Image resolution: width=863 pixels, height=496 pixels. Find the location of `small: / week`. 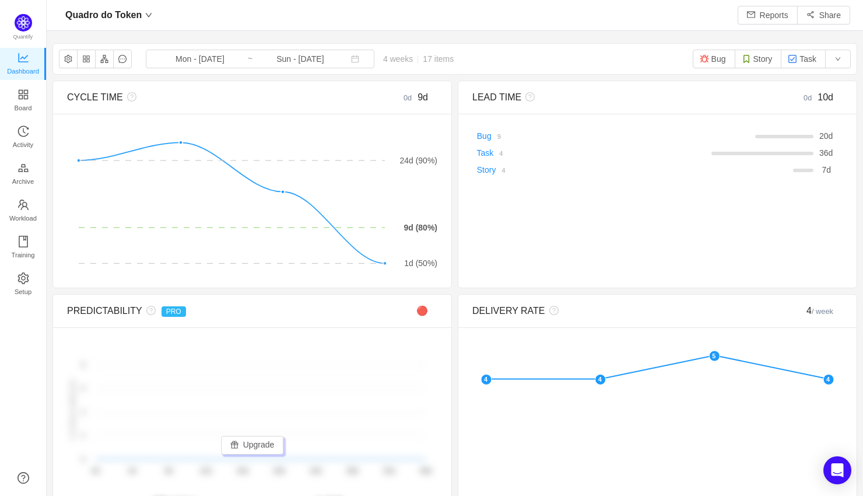

small: / week is located at coordinates (822, 311).